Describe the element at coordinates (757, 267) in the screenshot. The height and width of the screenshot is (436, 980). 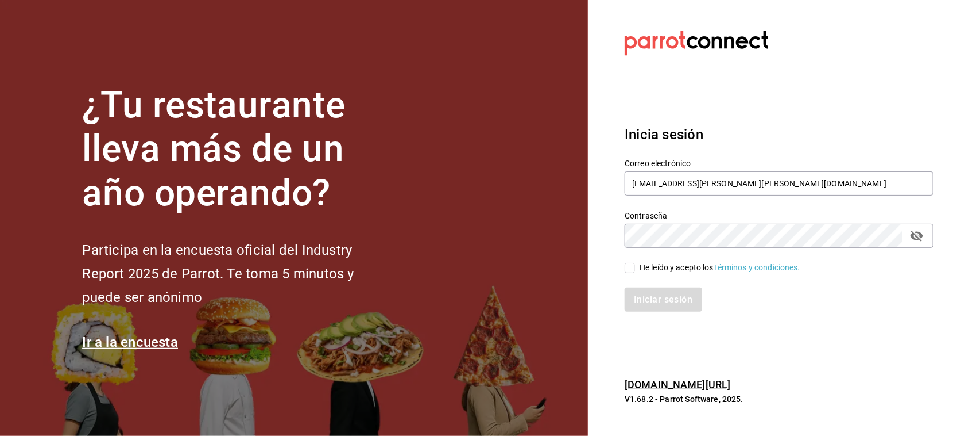
I see `a: Términos y condiciones.` at that location.